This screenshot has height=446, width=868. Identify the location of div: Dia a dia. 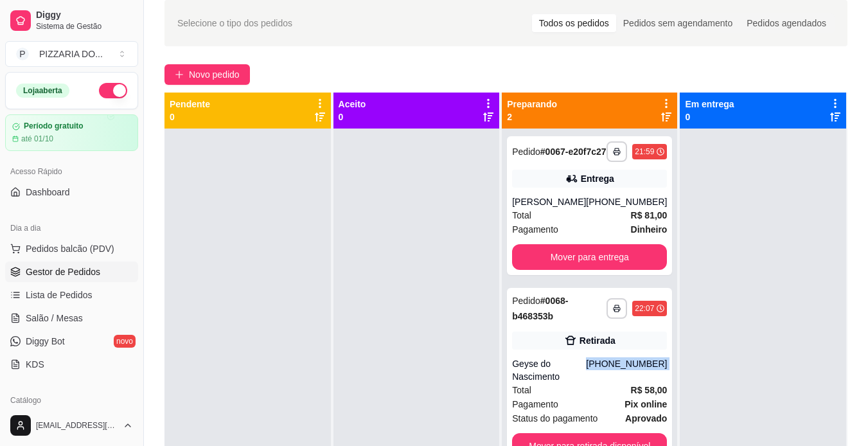
(71, 228).